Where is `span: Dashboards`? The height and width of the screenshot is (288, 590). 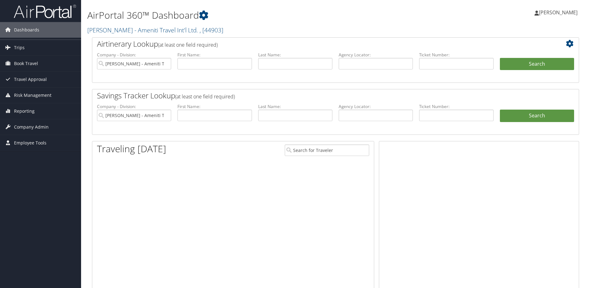
span: Dashboards is located at coordinates (27, 30).